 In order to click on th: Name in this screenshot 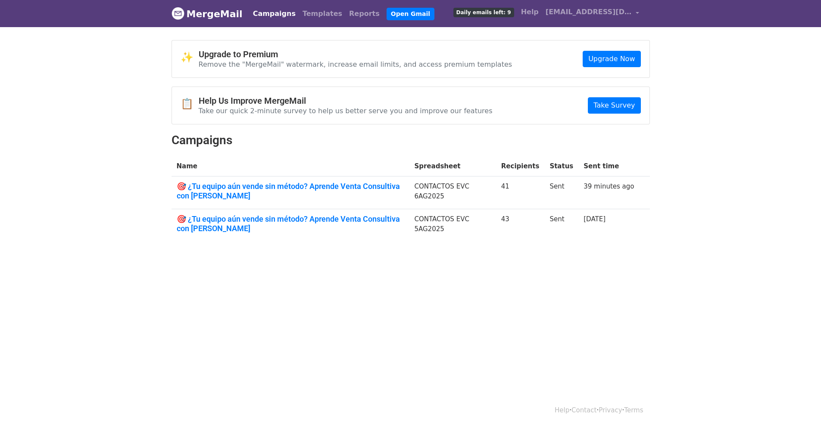, I will do `click(290, 166)`.